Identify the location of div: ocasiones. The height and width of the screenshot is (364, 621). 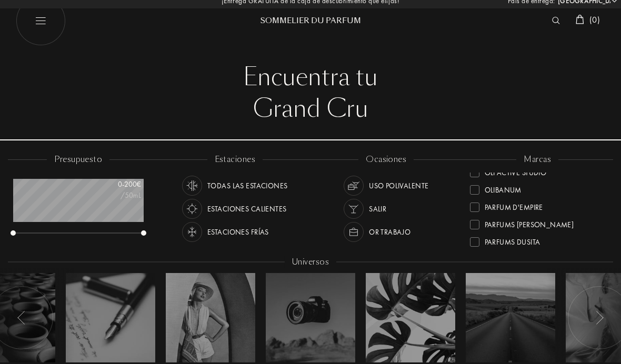
(386, 159).